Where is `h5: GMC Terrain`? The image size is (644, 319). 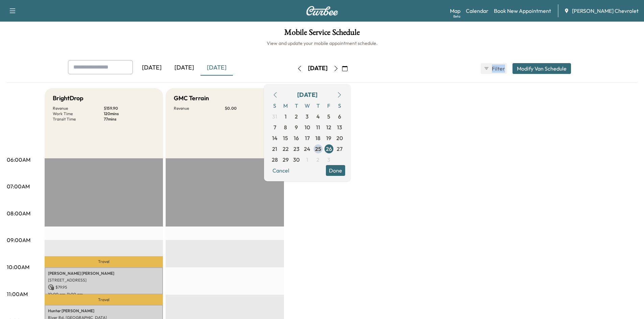
h5: GMC Terrain is located at coordinates (192, 98).